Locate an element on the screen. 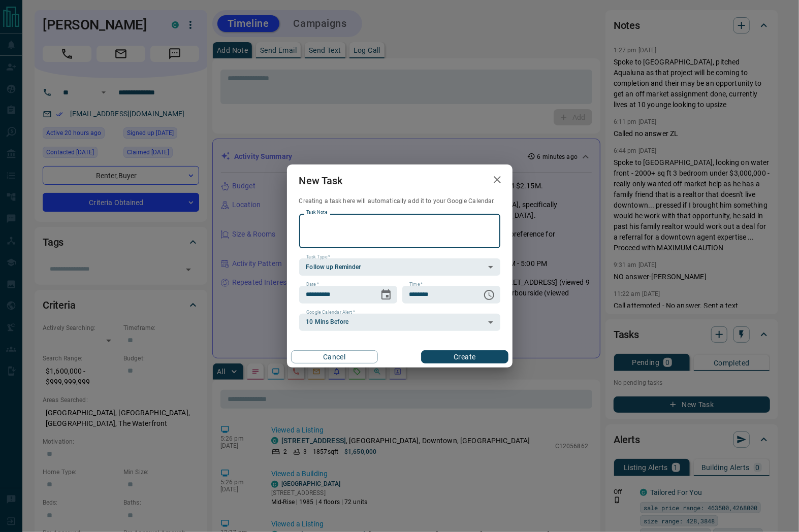  button: Choose time, selected time is 6:00 AM is located at coordinates (489, 295).